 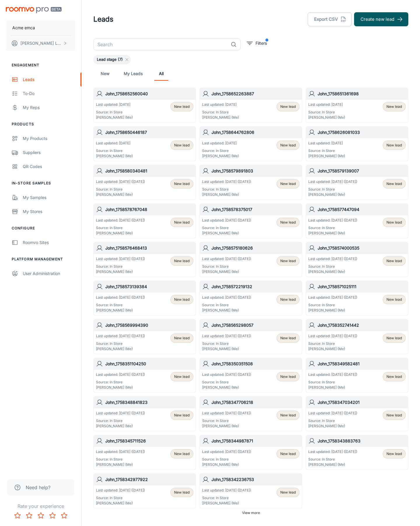 I want to click on h6: John_1758349582481, so click(x=362, y=364).